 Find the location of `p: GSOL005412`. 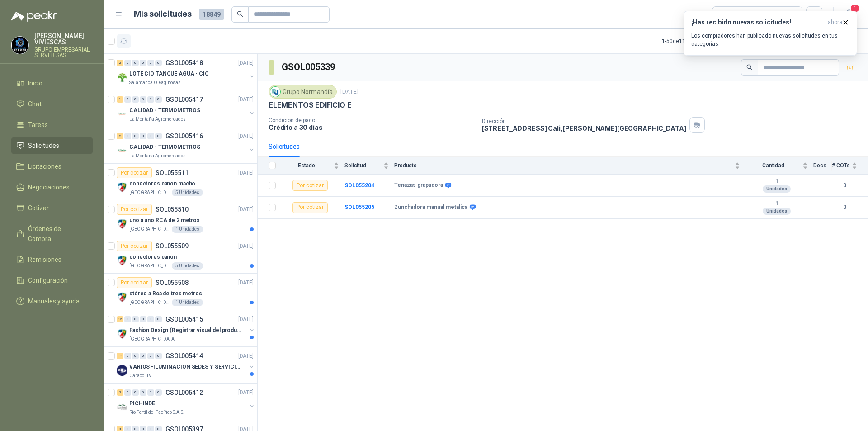

p: GSOL005412 is located at coordinates (184, 392).